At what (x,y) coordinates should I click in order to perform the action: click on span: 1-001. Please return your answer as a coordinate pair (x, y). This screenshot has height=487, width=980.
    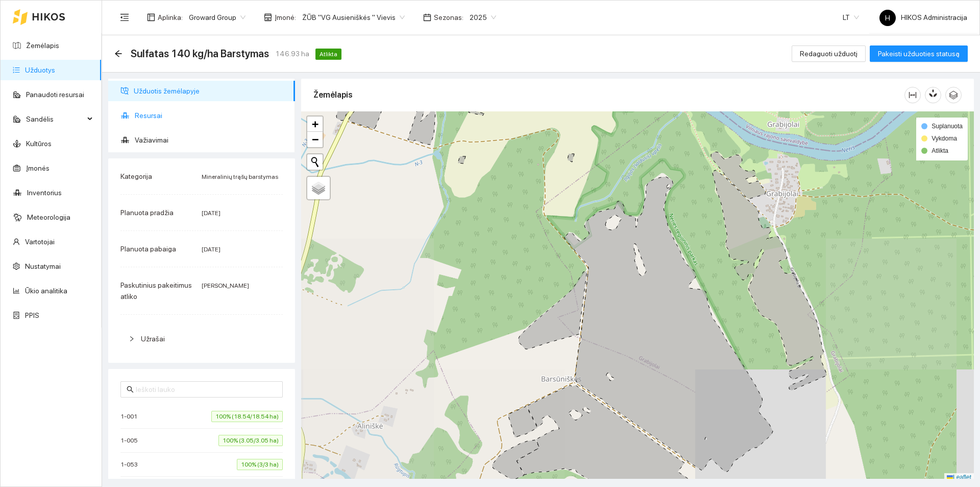
    Looking at the image, I should click on (131, 416).